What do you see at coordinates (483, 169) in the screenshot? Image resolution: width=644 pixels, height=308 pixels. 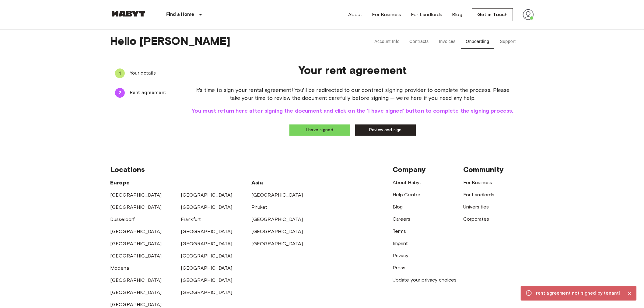 I see `span: Community` at bounding box center [483, 169].